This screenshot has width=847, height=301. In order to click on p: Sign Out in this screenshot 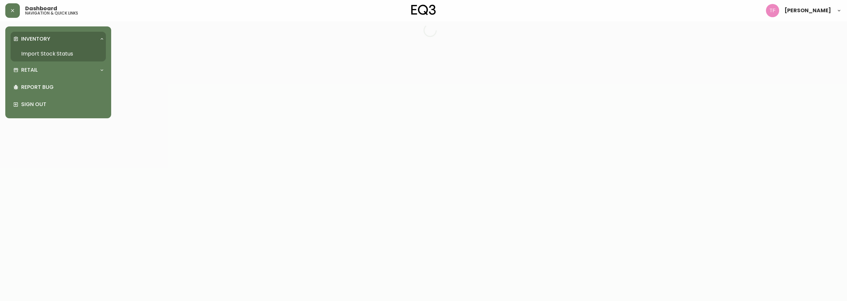, I will do `click(62, 105)`.